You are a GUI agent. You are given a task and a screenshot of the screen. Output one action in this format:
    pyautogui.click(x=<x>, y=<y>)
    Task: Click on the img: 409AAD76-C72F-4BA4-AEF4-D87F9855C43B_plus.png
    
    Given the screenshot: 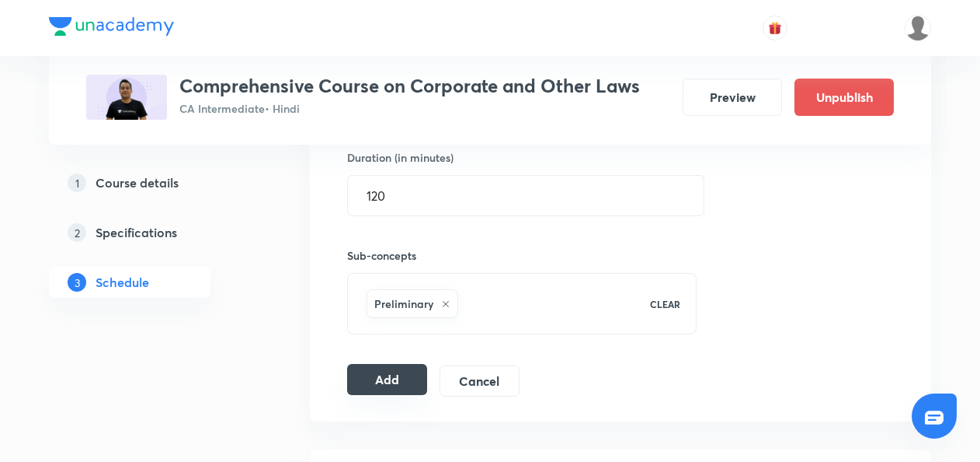 What is the action you would take?
    pyautogui.click(x=127, y=97)
    